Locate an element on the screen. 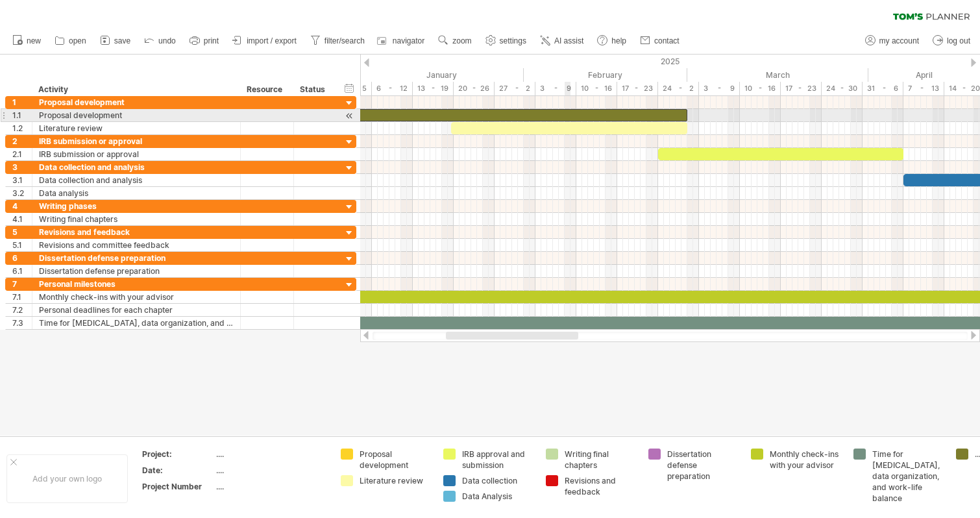 This screenshot has width=980, height=518. div: Personal deadlines for each chapter is located at coordinates (136, 309).